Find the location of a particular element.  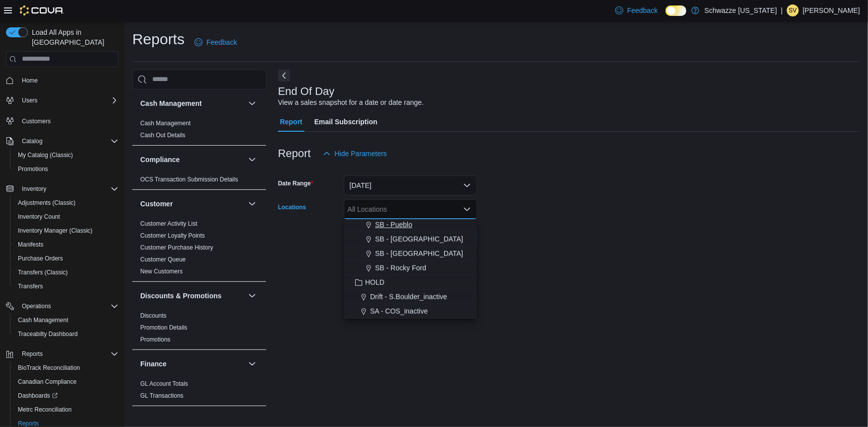

button: Close list of options is located at coordinates (467, 210).